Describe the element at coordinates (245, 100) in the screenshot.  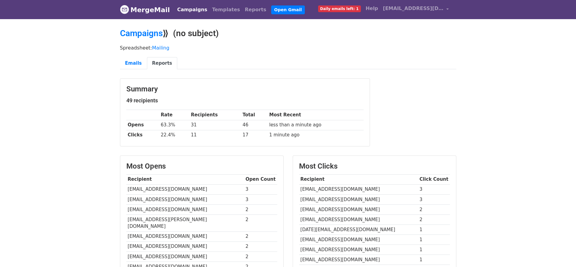
I see `h5: 49 recipients` at that location.